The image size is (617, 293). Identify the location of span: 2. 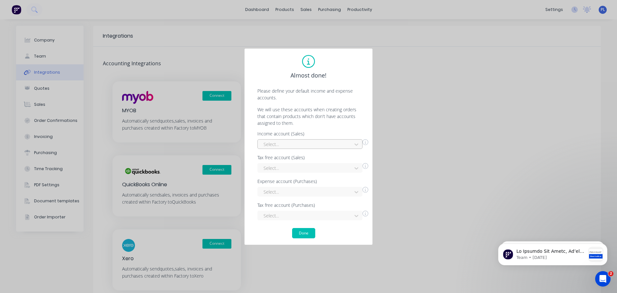
(611, 274).